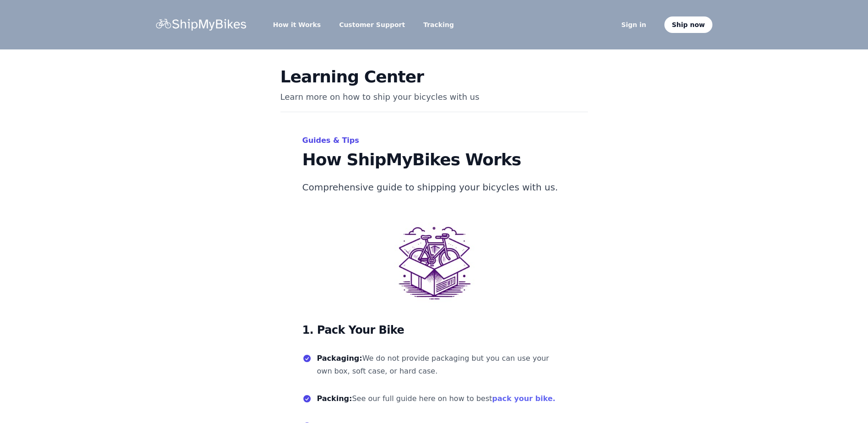 Image resolution: width=868 pixels, height=423 pixels. I want to click on h2: 1. Pack Your Bike, so click(434, 330).